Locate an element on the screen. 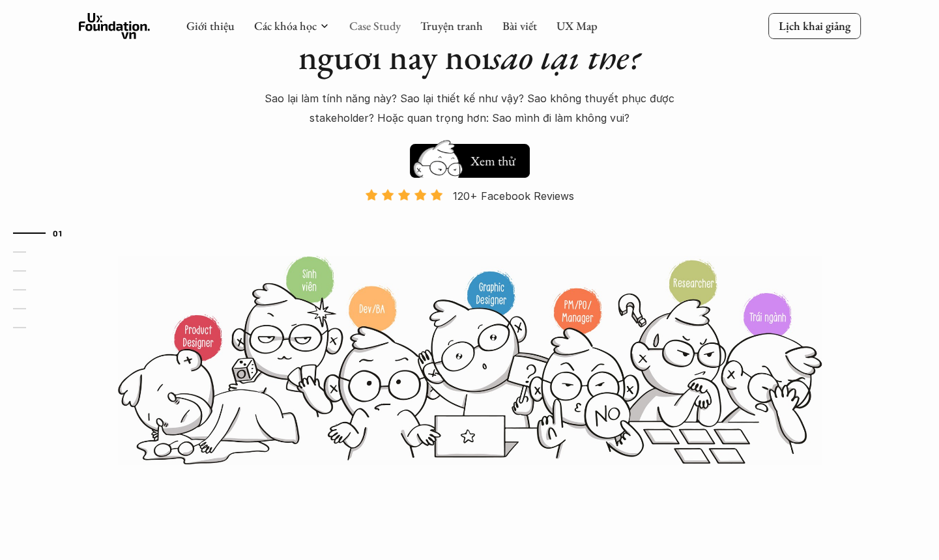  p: Và đang giảm dần do Facebook ra tính năng Locked Profile 😭 😭 😭 is located at coordinates (470, 232).